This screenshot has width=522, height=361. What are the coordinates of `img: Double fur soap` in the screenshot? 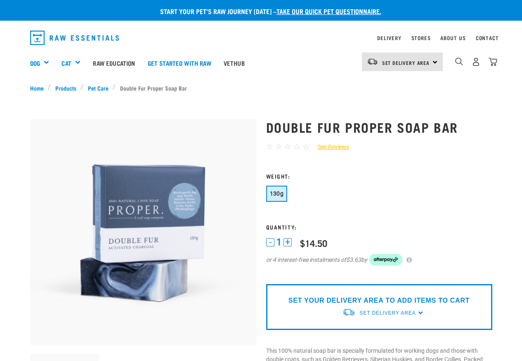 It's located at (143, 232).